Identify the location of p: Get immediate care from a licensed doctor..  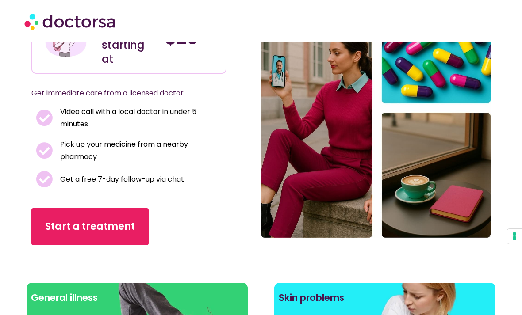
(118, 93).